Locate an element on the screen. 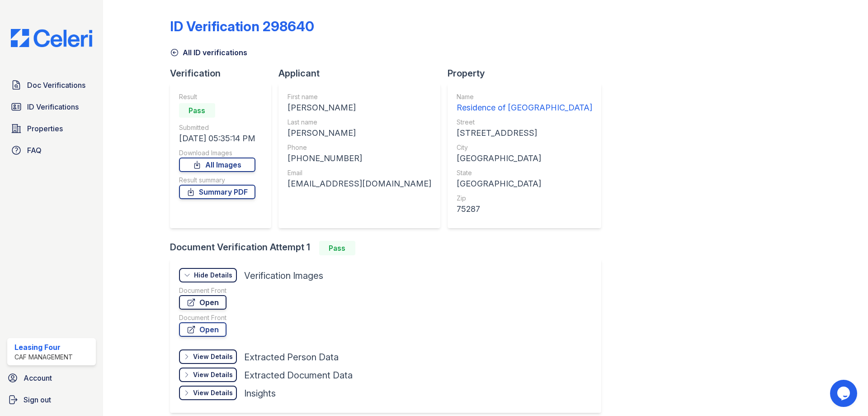  div: Insights is located at coordinates (260, 393).